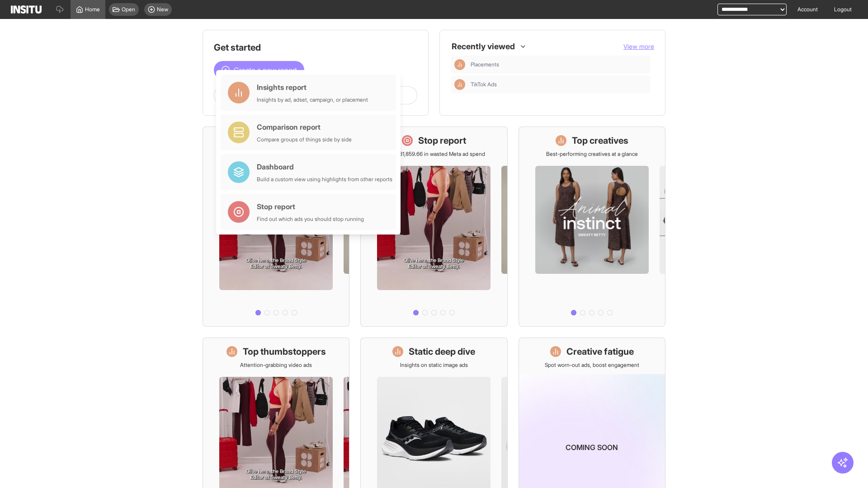 Image resolution: width=868 pixels, height=488 pixels. I want to click on p: Save £31,859.66 in wasted Meta ad spend, so click(434, 154).